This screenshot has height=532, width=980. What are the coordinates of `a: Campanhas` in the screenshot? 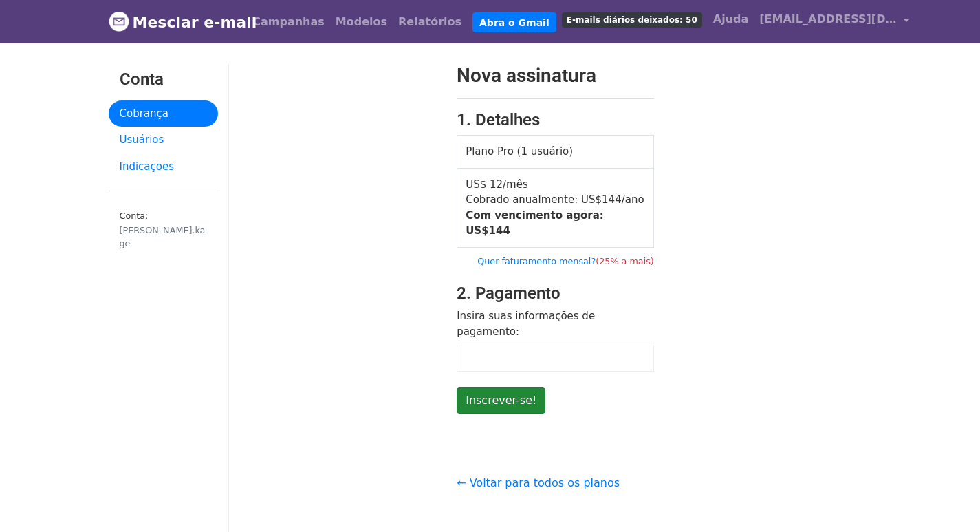 It's located at (288, 22).